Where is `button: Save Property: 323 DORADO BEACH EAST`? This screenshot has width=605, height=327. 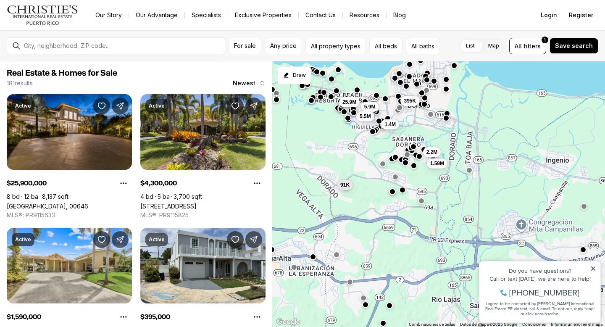
button: Save Property: 323 DORADO BEACH EAST is located at coordinates (102, 106).